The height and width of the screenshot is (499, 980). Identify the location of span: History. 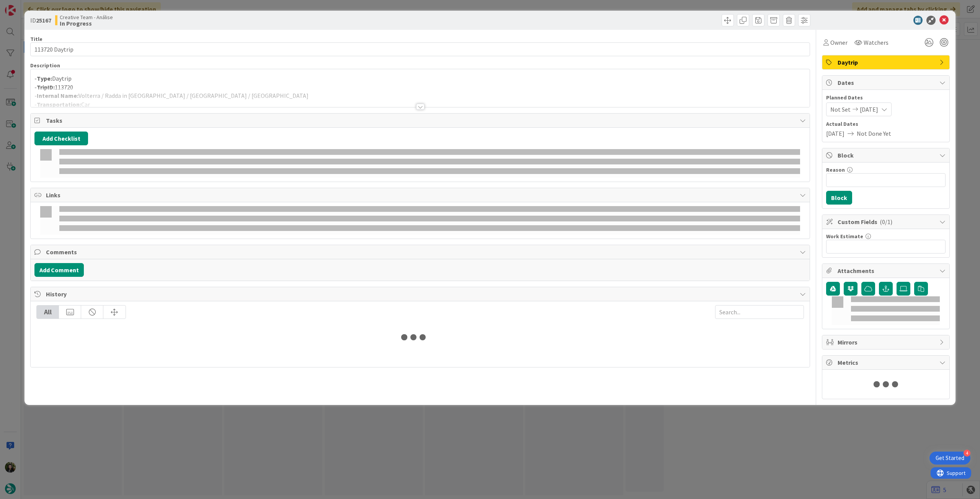
(421, 294).